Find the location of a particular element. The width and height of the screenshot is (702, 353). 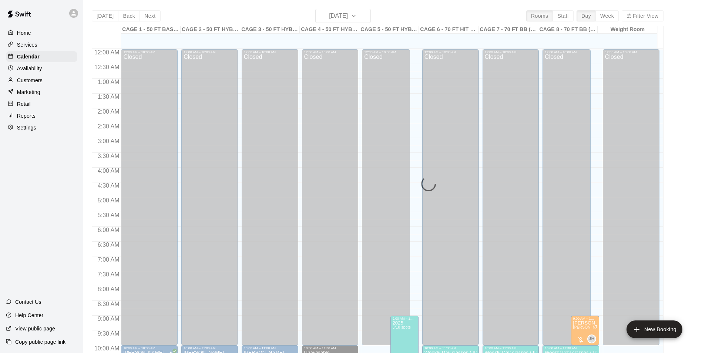

p: Marketing is located at coordinates (28, 92).